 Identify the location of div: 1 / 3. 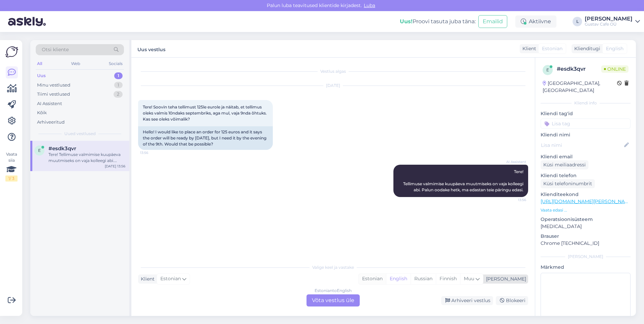
(12, 178).